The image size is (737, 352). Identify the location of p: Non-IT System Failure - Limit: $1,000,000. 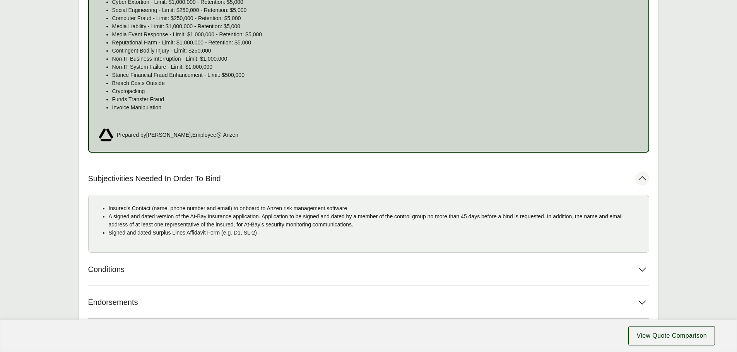
(376, 67).